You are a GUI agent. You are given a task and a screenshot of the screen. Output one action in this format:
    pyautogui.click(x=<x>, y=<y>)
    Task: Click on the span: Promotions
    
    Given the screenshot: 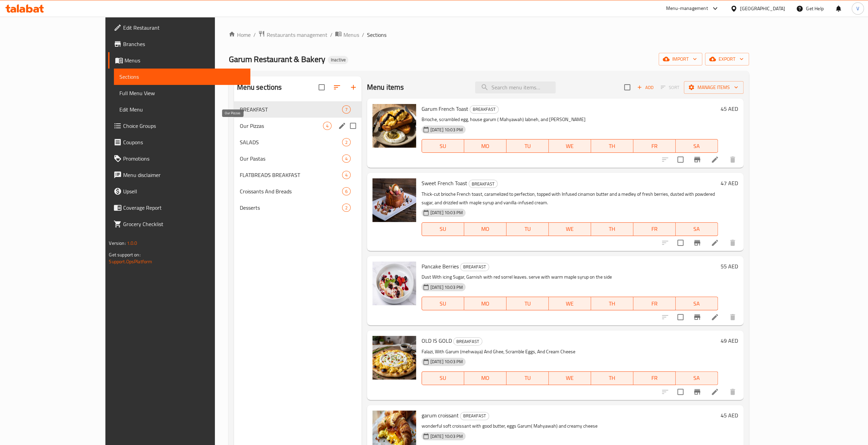 What is the action you would take?
    pyautogui.click(x=184, y=158)
    